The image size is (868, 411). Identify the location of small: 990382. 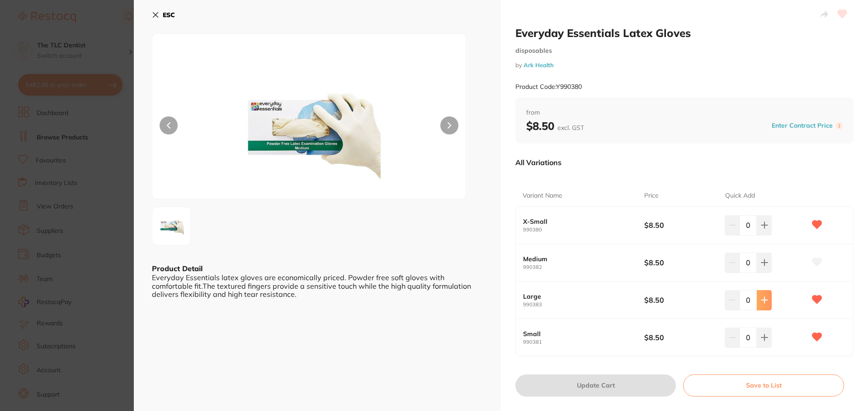
(583, 268).